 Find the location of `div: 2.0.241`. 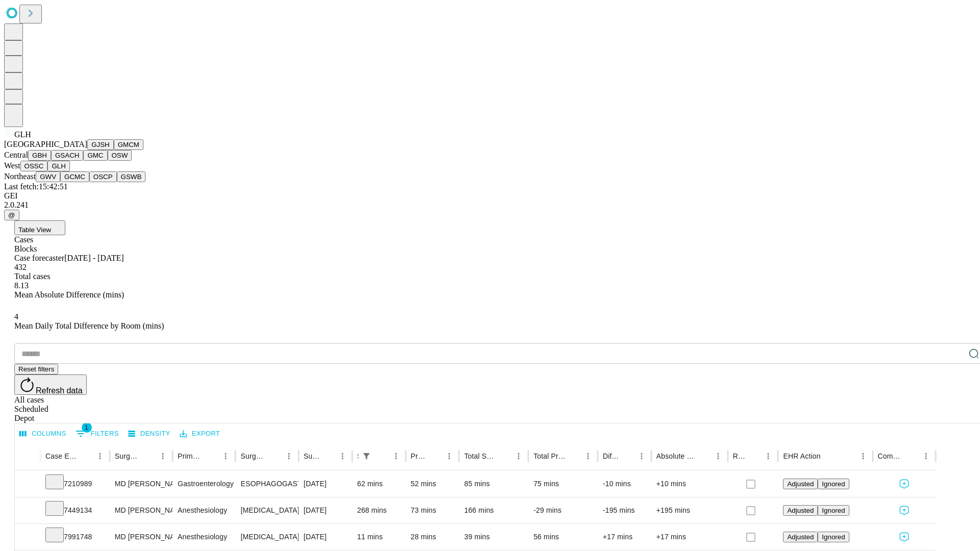

div: 2.0.241 is located at coordinates (490, 205).